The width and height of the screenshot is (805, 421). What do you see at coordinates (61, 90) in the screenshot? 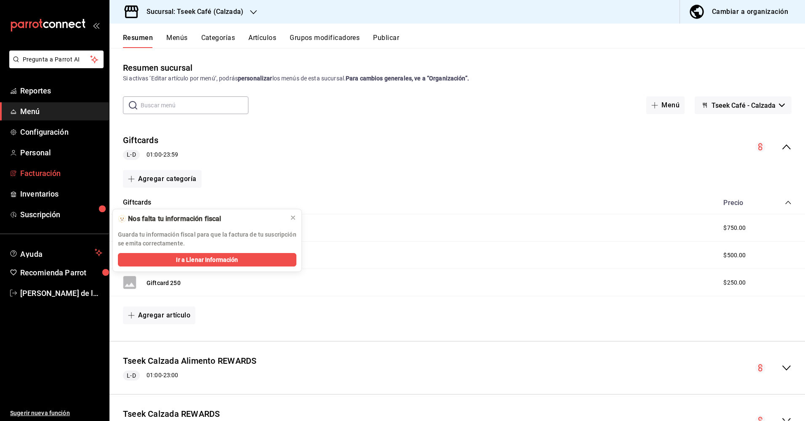
I see `span: Reportes` at bounding box center [61, 90].